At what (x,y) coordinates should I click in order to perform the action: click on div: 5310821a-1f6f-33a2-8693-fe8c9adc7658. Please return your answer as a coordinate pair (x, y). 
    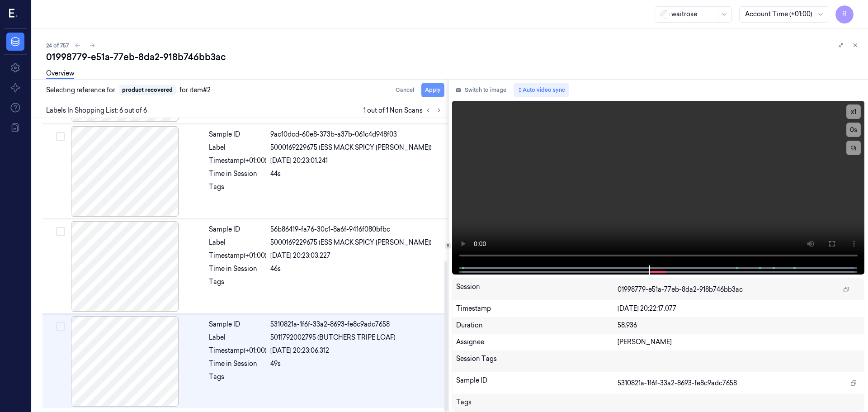
    Looking at the image, I should click on (356, 325).